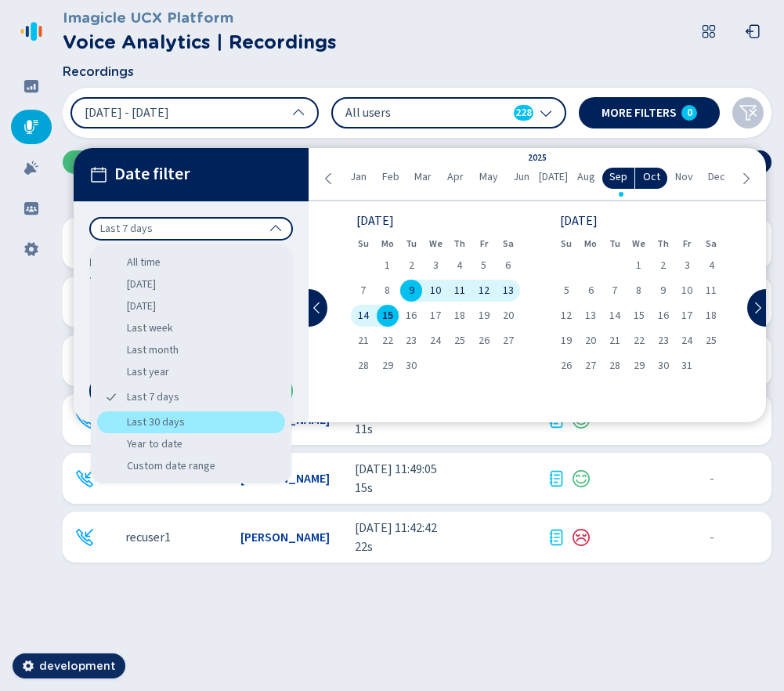 The width and height of the screenshot is (784, 691). What do you see at coordinates (711, 244) in the screenshot?
I see `abbr: Saturday` at bounding box center [711, 244].